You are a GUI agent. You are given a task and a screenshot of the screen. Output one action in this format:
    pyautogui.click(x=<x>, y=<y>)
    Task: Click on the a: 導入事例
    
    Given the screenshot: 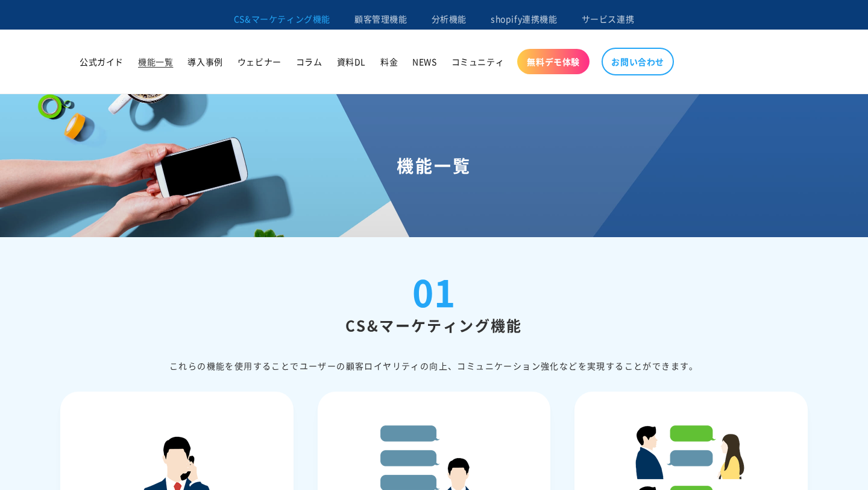 What is the action you would take?
    pyautogui.click(x=205, y=62)
    